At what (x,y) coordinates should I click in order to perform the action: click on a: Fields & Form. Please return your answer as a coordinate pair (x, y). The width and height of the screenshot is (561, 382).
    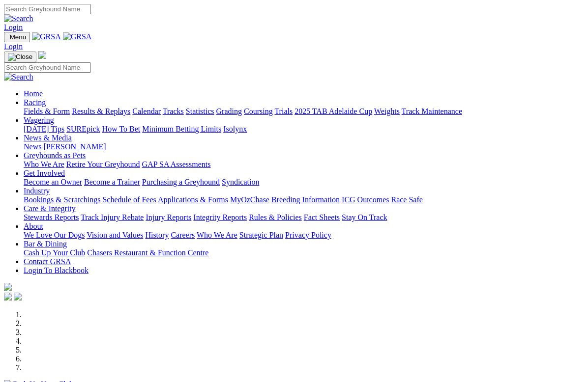
    Looking at the image, I should click on (47, 111).